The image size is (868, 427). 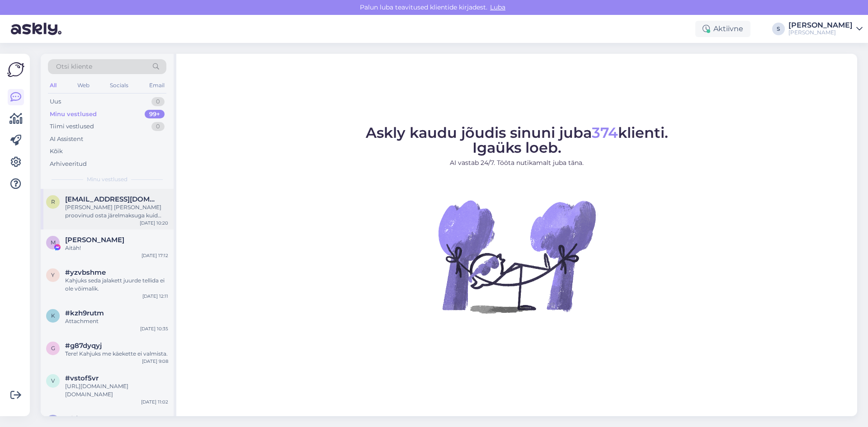 I want to click on span: y, so click(x=53, y=275).